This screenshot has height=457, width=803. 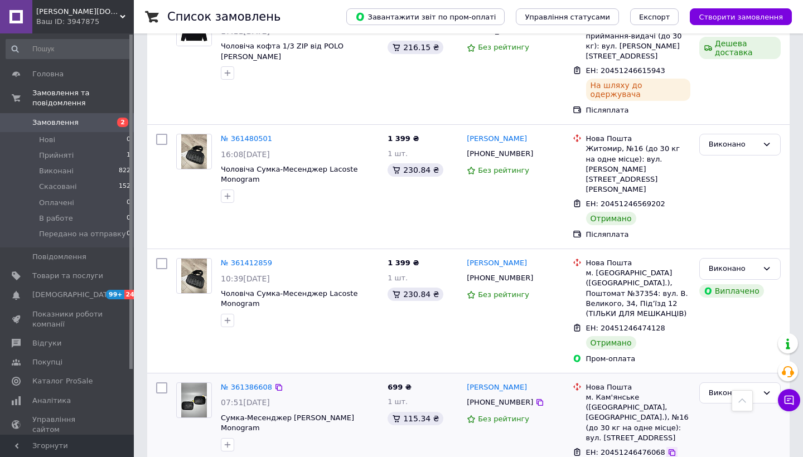 What do you see at coordinates (224, 17) in the screenshot?
I see `h1: Список замовлень` at bounding box center [224, 17].